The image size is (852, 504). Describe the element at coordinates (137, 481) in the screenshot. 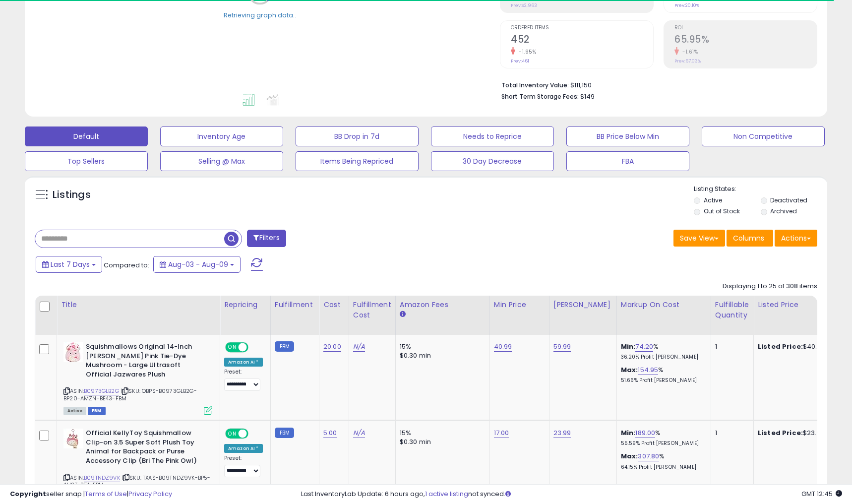

I see `span: | SKU: TXAS-B09TNDZ9VK-BP5-AUST-BE11-FBM` at that location.